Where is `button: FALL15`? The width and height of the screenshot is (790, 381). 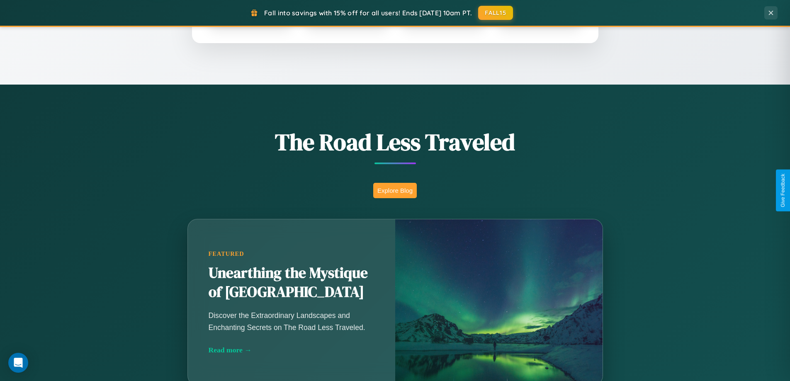 button: FALL15 is located at coordinates (496, 13).